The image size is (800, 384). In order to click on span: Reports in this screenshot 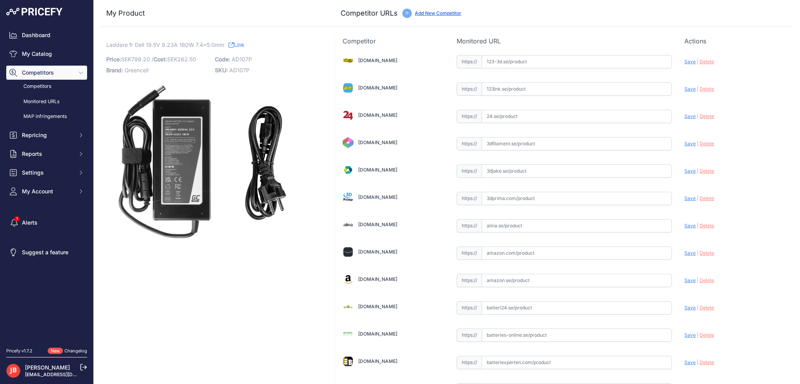, I will do `click(47, 154)`.